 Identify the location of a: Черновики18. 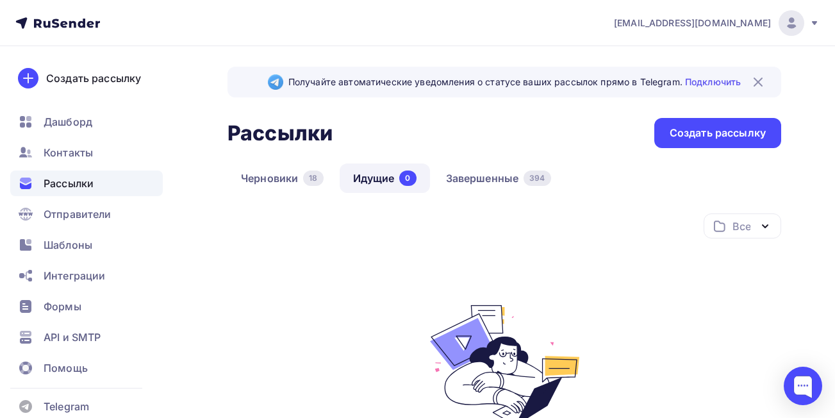
(282, 178).